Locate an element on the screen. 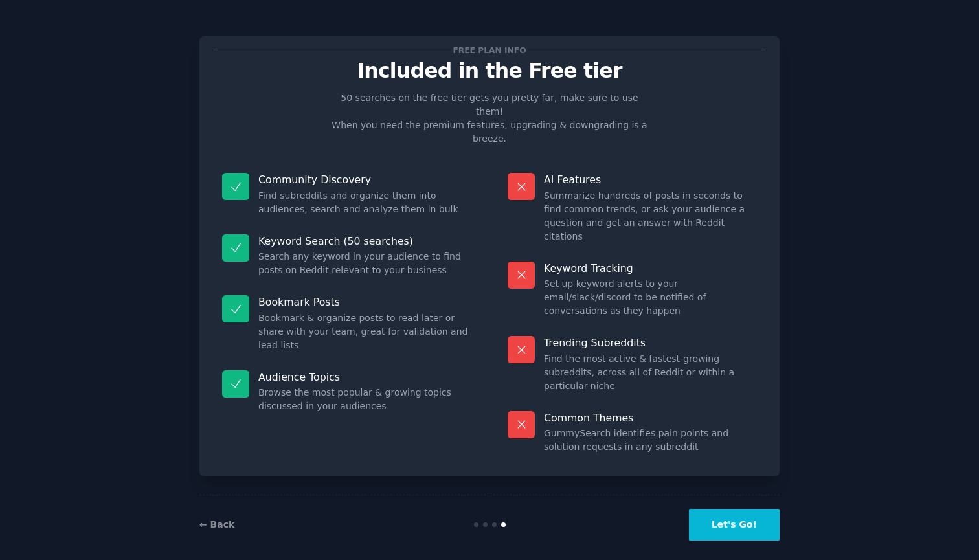 The image size is (979, 560). p: Common Themes is located at coordinates (650, 417).